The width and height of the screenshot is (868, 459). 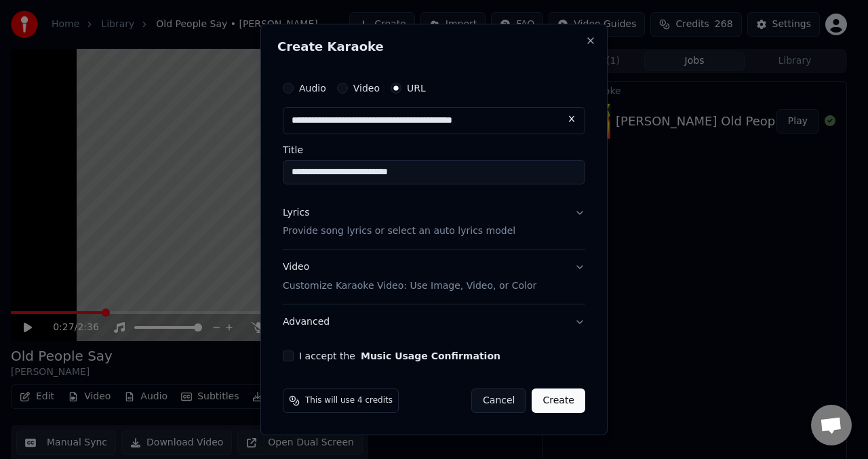 I want to click on button: Cancel, so click(x=498, y=400).